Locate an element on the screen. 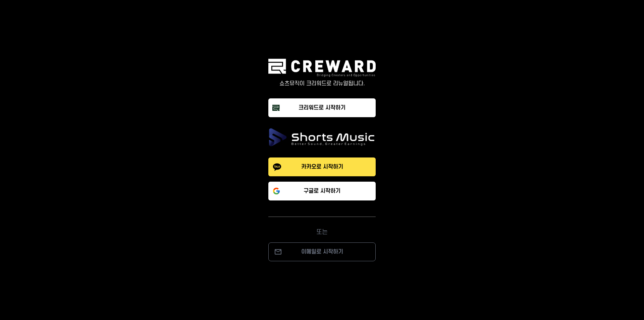 The image size is (644, 320). button: 카카오로 시작하기 is located at coordinates (322, 167).